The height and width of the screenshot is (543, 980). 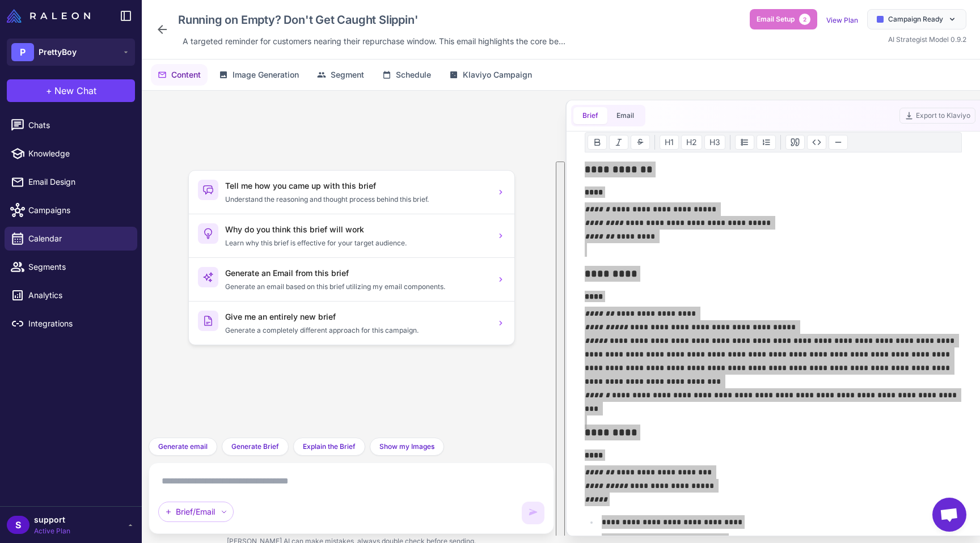 I want to click on button: H3, so click(x=714, y=142).